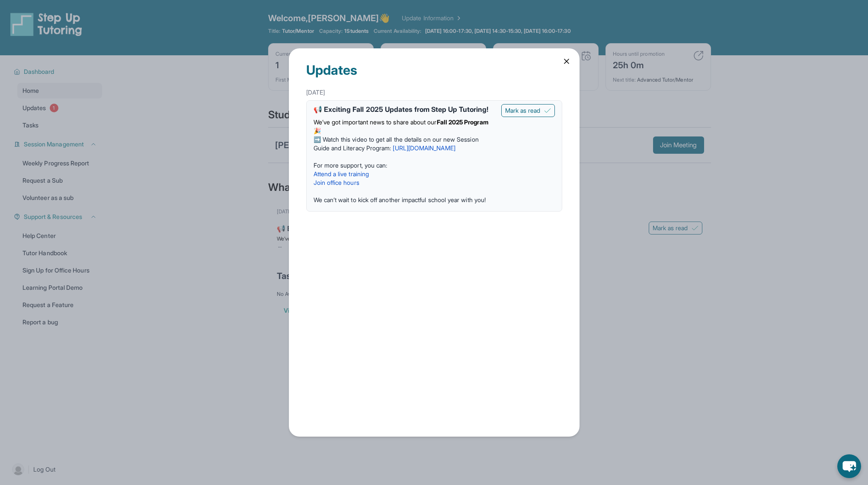  Describe the element at coordinates (375, 122) in the screenshot. I see `span: We’ve got important news to share about our` at that location.